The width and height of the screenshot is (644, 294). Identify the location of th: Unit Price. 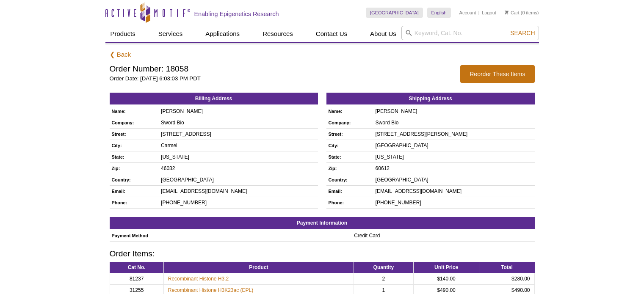
(446, 268).